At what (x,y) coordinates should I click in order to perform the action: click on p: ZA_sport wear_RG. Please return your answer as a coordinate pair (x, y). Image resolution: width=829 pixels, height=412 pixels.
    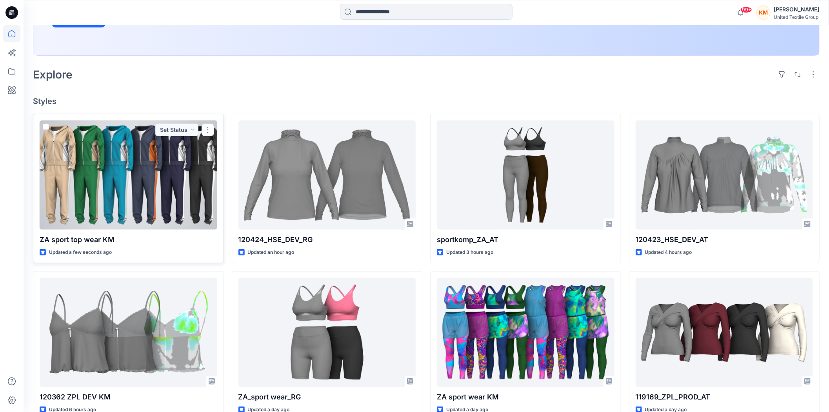
    Looking at the image, I should click on (327, 397).